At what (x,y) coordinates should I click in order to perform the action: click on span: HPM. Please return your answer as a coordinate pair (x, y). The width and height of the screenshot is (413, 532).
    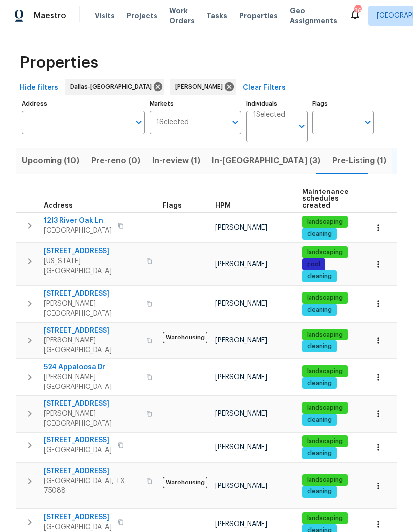
    Looking at the image, I should click on (222, 206).